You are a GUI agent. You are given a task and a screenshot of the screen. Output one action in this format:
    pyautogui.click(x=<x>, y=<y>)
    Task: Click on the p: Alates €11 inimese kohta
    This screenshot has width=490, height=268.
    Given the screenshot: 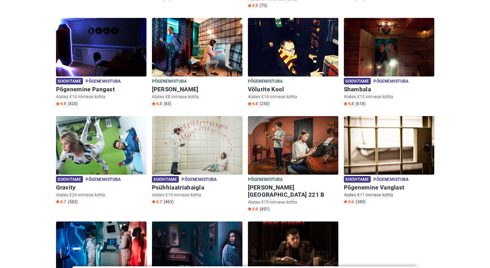 What is the action you would take?
    pyautogui.click(x=389, y=195)
    